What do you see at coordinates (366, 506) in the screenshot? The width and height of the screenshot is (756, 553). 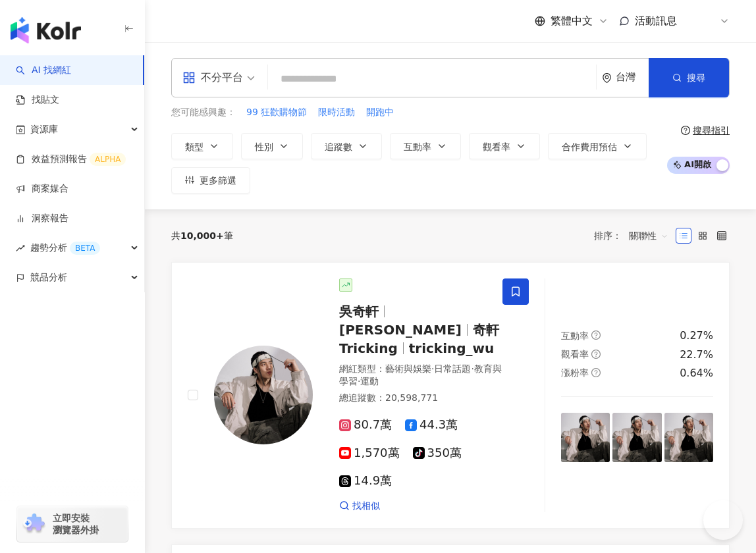 I see `span: 找相似` at bounding box center [366, 506].